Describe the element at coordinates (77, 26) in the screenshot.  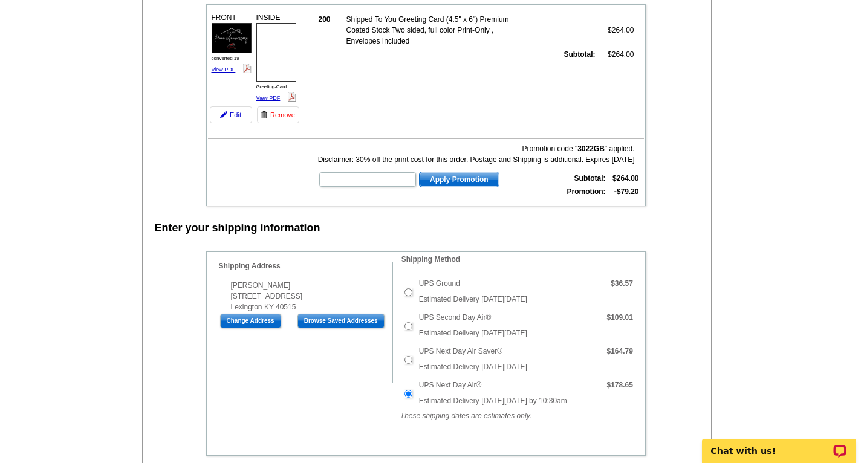
I see `p: Chat with us!` at that location.